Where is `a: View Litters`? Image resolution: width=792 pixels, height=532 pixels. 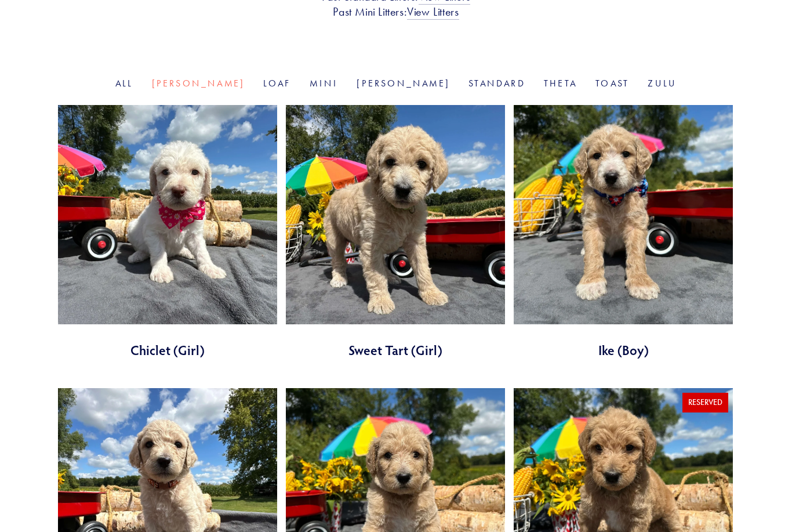
a: View Litters is located at coordinates (433, 12).